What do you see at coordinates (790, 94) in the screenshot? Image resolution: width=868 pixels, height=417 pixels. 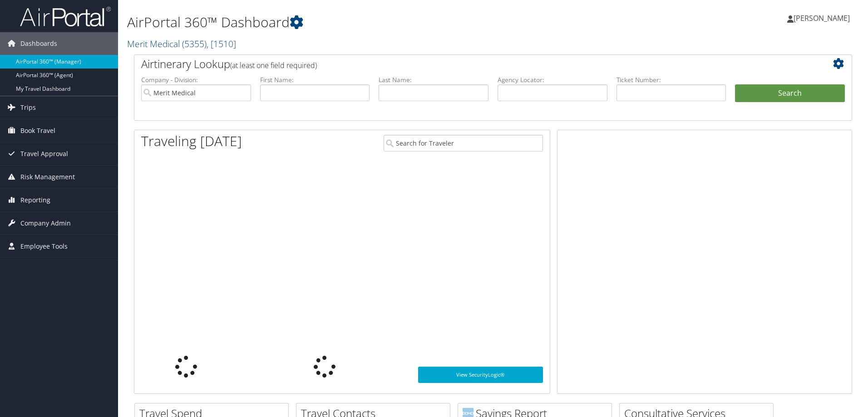 I see `button: Search` at bounding box center [790, 94].